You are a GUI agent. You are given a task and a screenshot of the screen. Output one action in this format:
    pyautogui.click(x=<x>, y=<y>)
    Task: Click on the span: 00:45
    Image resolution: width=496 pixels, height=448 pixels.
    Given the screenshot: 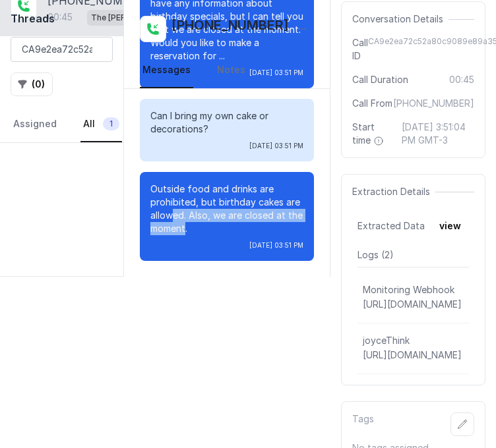 What is the action you would take?
    pyautogui.click(x=462, y=80)
    